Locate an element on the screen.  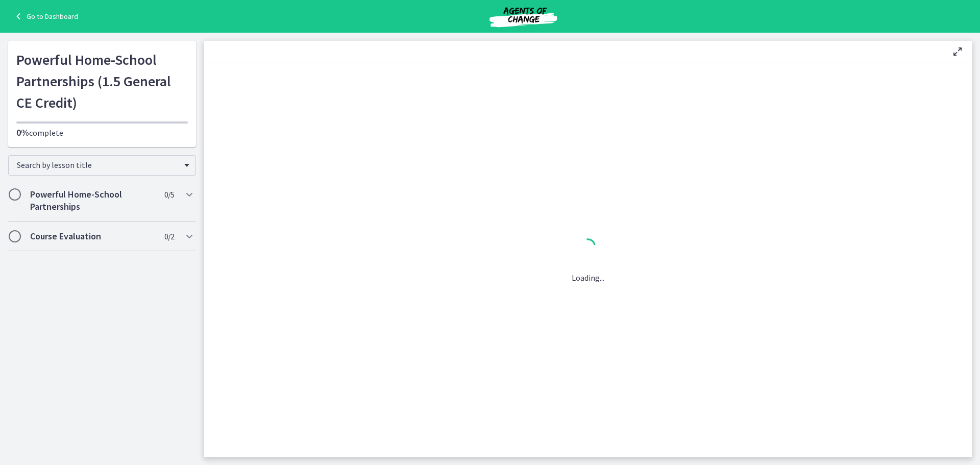
div: 1 is located at coordinates (588, 248).